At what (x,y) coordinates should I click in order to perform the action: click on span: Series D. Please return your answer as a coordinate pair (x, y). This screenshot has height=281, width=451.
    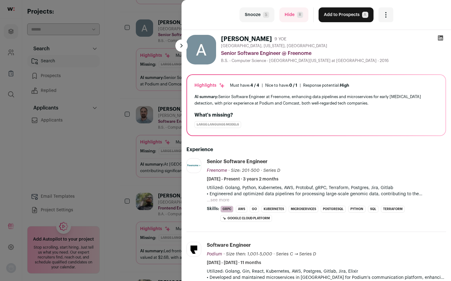
    Looking at the image, I should click on (271, 171).